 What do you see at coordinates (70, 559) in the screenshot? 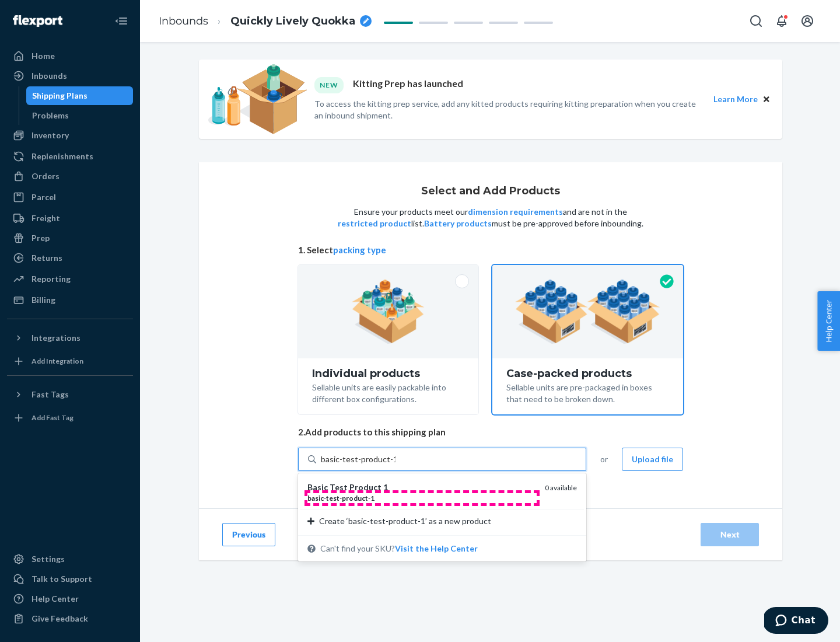
I see `a: Settings` at bounding box center [70, 559].